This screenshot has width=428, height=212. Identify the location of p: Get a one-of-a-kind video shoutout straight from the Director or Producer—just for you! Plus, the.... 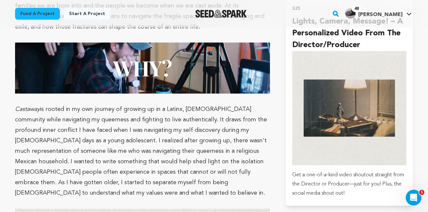
(349, 184).